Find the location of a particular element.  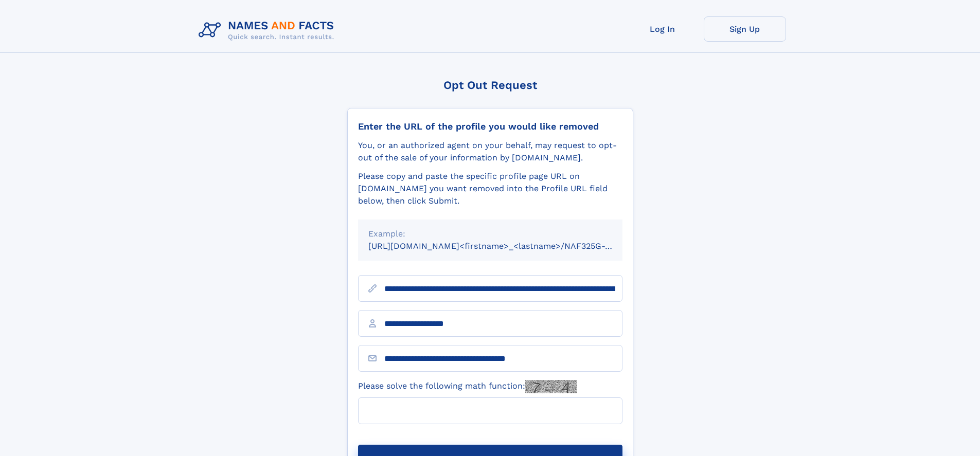

div: Enter the URL of the profile you would like removed is located at coordinates (490, 126).